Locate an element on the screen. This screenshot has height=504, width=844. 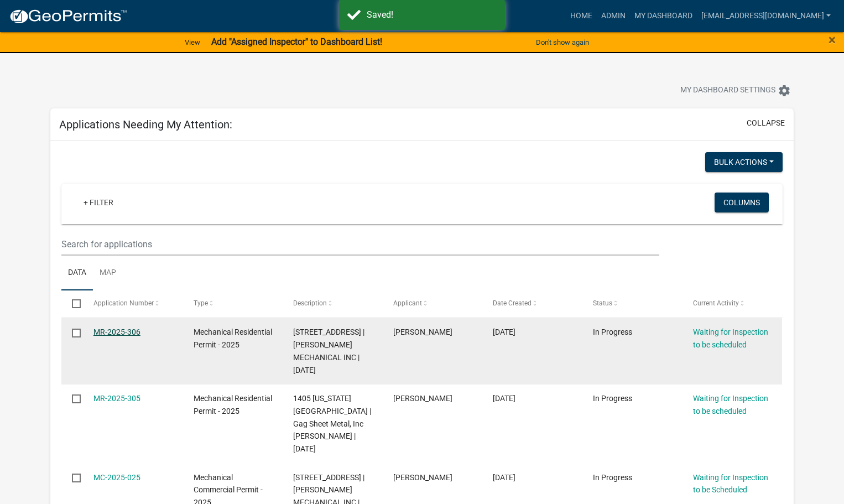
a: Admin is located at coordinates (613, 16).